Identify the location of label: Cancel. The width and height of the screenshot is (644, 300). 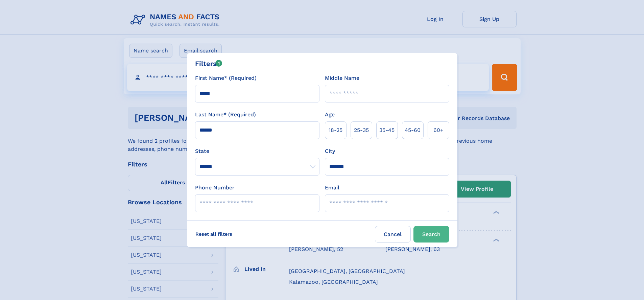
(393, 235).